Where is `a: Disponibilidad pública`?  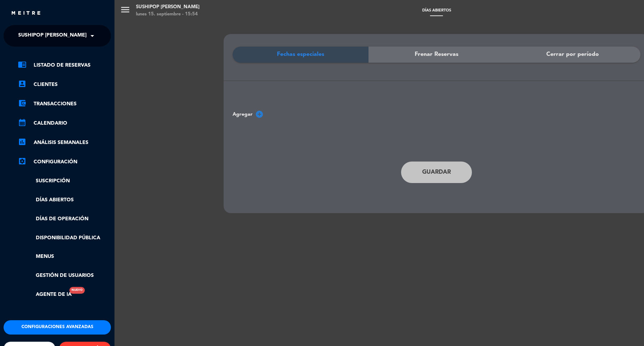 a: Disponibilidad pública is located at coordinates (64, 238).